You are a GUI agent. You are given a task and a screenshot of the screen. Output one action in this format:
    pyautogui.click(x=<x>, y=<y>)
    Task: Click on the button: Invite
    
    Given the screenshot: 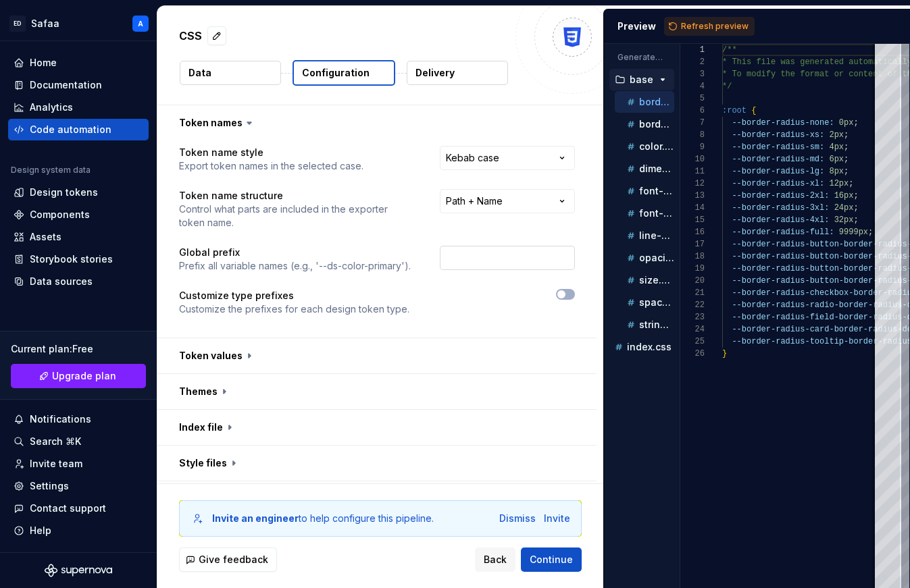 What is the action you would take?
    pyautogui.click(x=557, y=518)
    